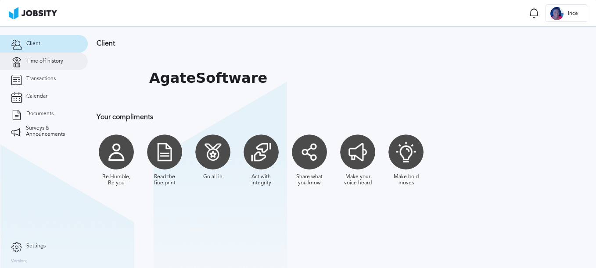 The image size is (596, 268). I want to click on div: Go all in, so click(213, 177).